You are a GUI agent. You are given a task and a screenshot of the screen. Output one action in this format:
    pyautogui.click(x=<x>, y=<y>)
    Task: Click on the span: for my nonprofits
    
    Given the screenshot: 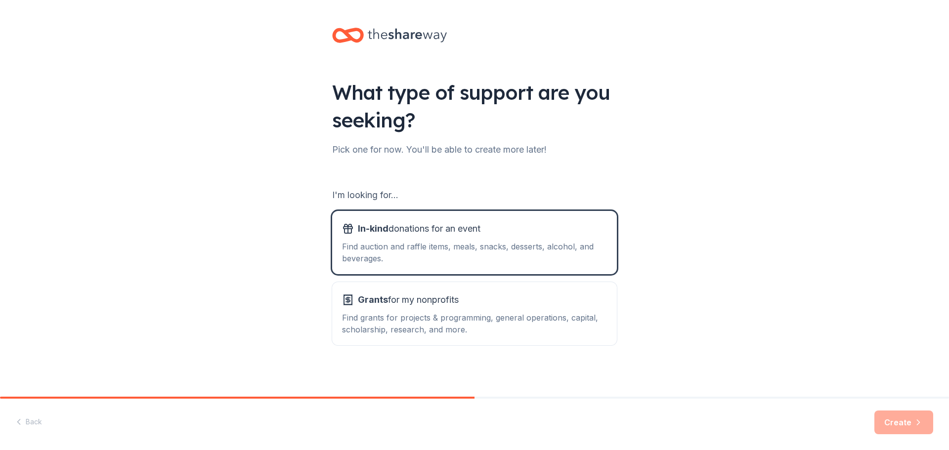 What is the action you would take?
    pyautogui.click(x=408, y=300)
    